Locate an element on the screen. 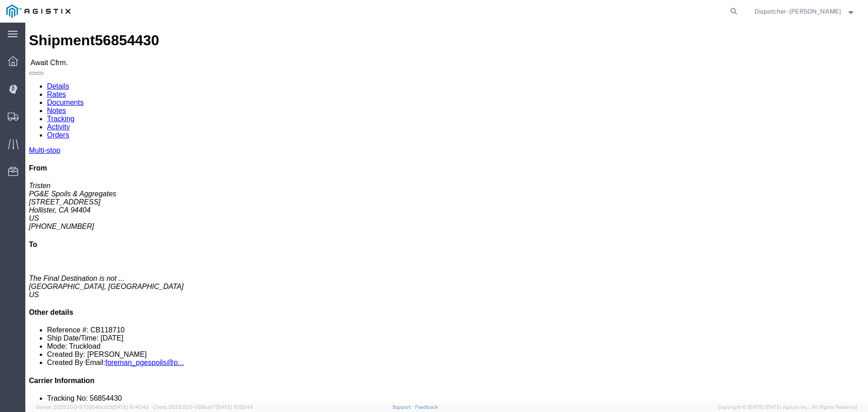 The width and height of the screenshot is (868, 412). a: Support is located at coordinates (404, 407).